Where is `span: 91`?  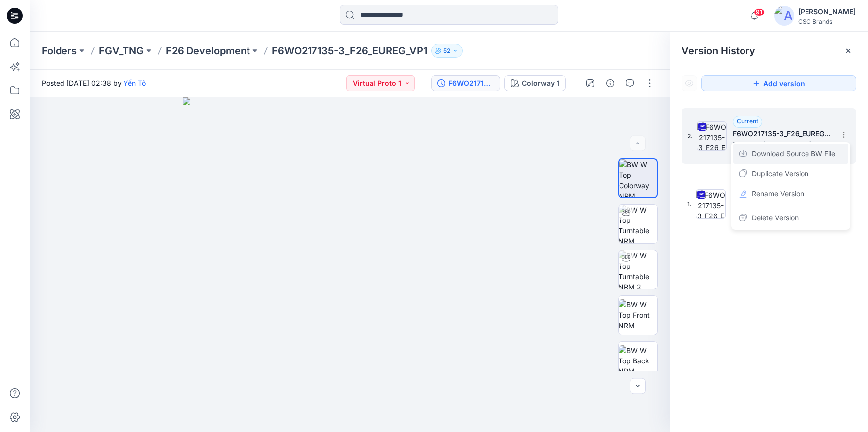 span: 91 is located at coordinates (759, 13).